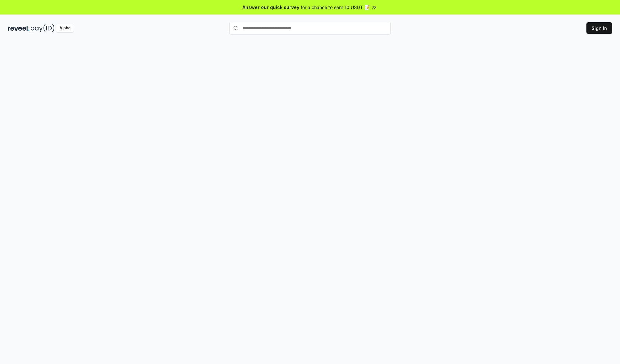 The width and height of the screenshot is (620, 364). What do you see at coordinates (335, 7) in the screenshot?
I see `span: for a chance to earn 10 USDT 📝` at bounding box center [335, 7].